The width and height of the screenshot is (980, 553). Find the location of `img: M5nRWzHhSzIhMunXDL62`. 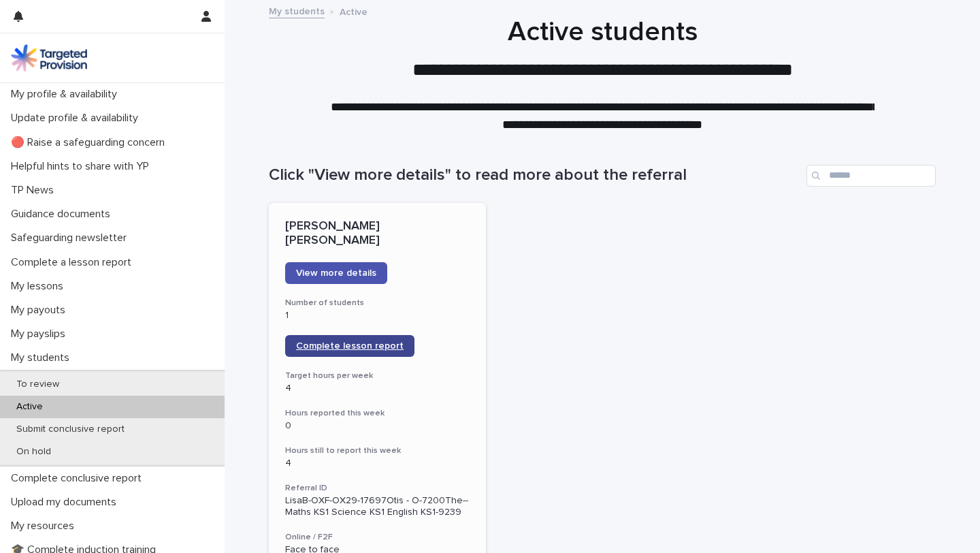

img: M5nRWzHhSzIhMunXDL62 is located at coordinates (49, 58).